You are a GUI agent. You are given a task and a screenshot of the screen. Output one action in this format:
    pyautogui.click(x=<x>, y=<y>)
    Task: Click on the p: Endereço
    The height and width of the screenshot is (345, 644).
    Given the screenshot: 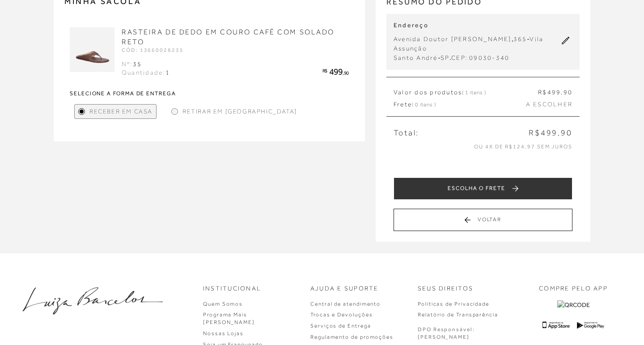 What is the action you would take?
    pyautogui.click(x=476, y=26)
    